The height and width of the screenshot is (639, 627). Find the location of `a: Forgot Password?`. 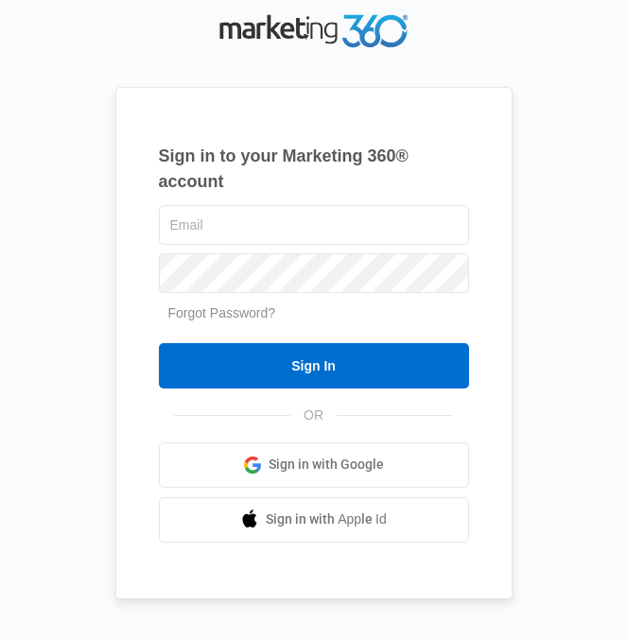

a: Forgot Password? is located at coordinates (222, 313).